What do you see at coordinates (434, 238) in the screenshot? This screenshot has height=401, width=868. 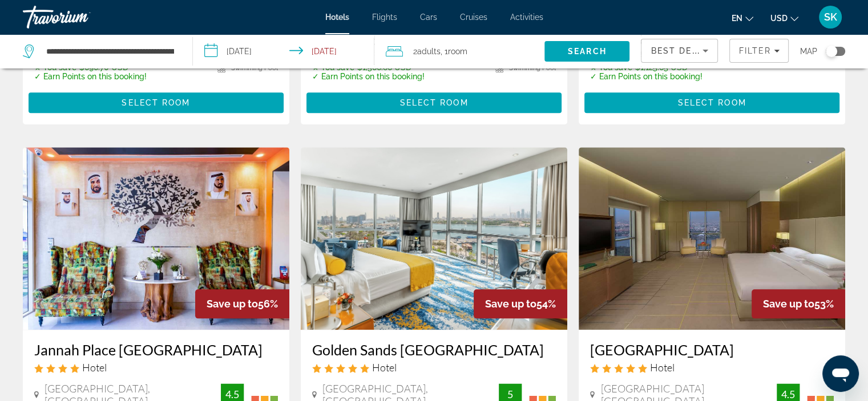 I see `a: Golden Sands Dubai Creek` at bounding box center [434, 238].